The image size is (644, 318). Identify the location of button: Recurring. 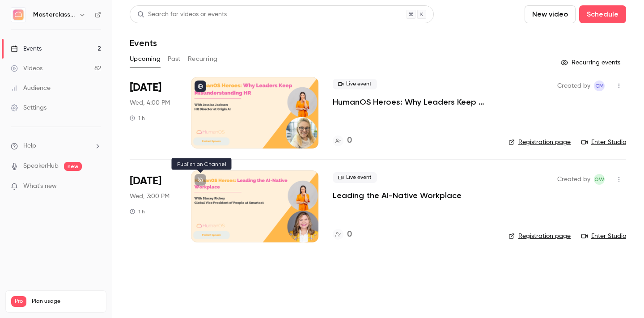
(203, 59).